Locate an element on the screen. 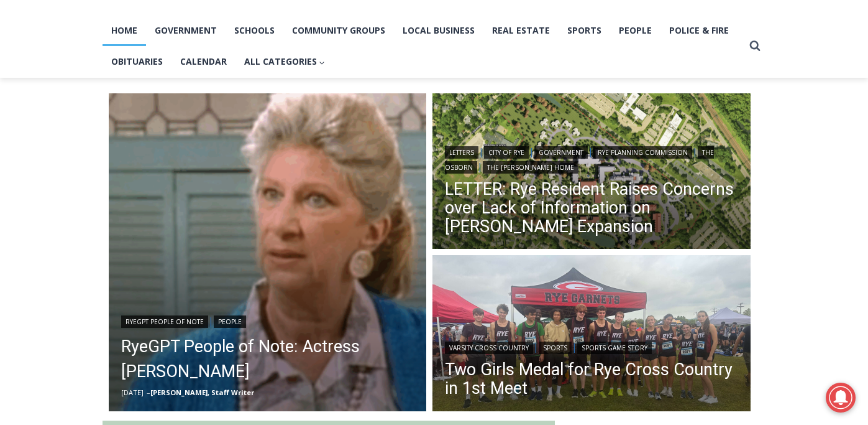  a: RyeGPT People of Note is located at coordinates (165, 321).